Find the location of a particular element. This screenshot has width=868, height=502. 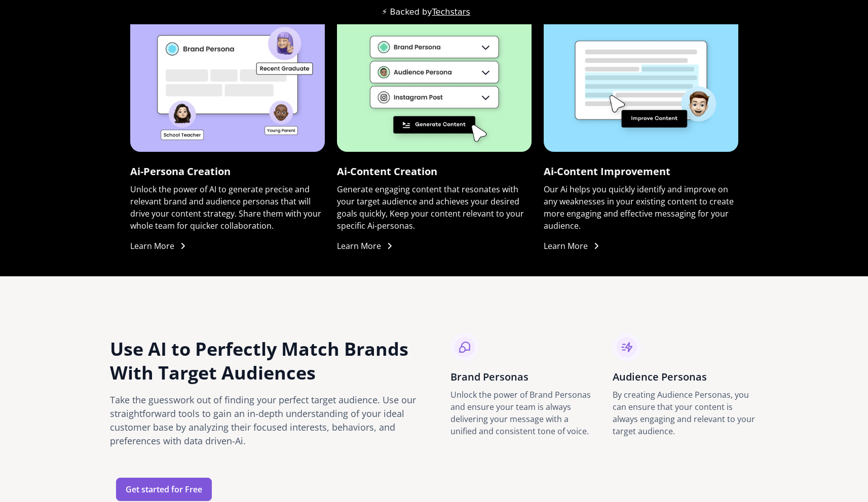

a: Ai-Persona CreationUnlock the power of AI to generate precise and relevant brand and audience per... is located at coordinates (228, 135).